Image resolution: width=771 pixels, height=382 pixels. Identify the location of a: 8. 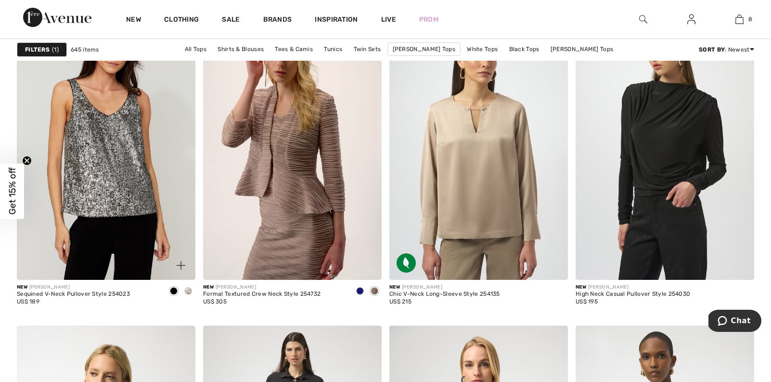
(739, 19).